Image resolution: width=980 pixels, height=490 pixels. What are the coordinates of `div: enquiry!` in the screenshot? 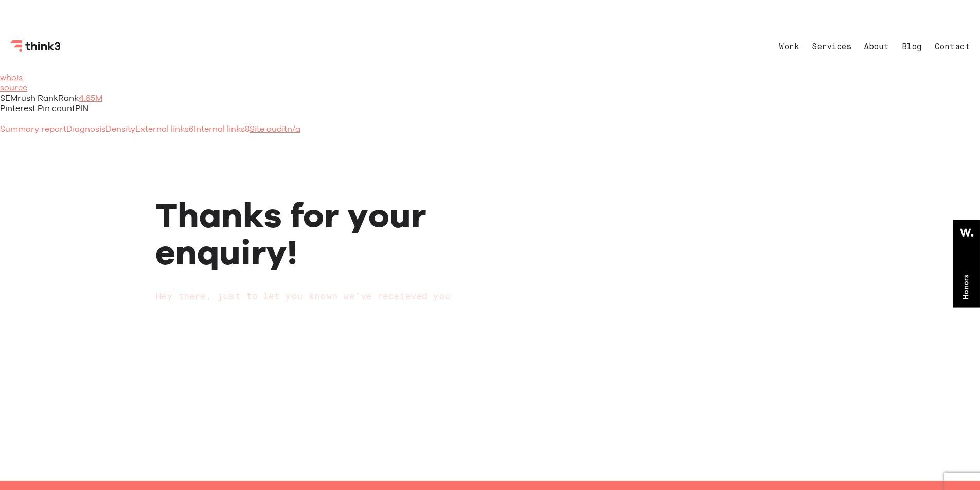 It's located at (319, 252).